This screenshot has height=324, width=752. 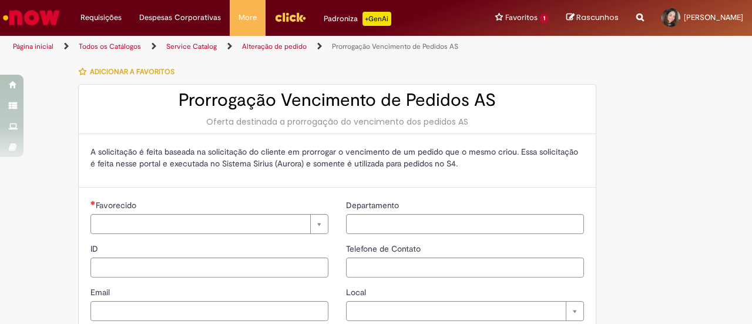 I want to click on button: Adicionar a Favoritos, so click(x=129, y=72).